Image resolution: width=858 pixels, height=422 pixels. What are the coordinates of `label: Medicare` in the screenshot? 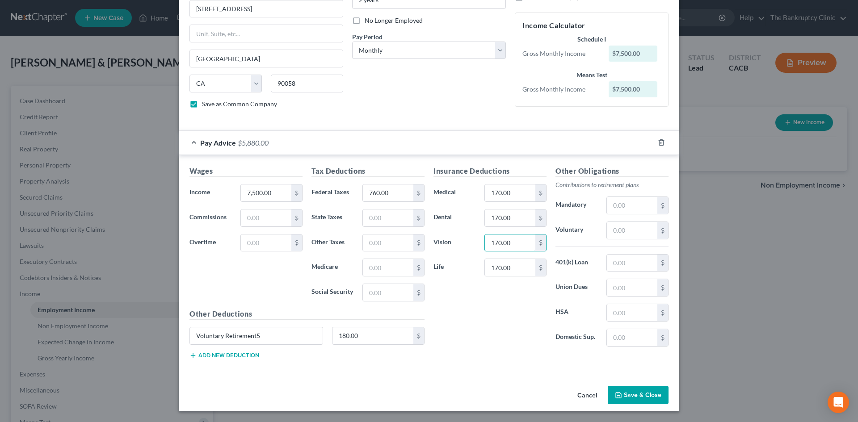 It's located at (333, 268).